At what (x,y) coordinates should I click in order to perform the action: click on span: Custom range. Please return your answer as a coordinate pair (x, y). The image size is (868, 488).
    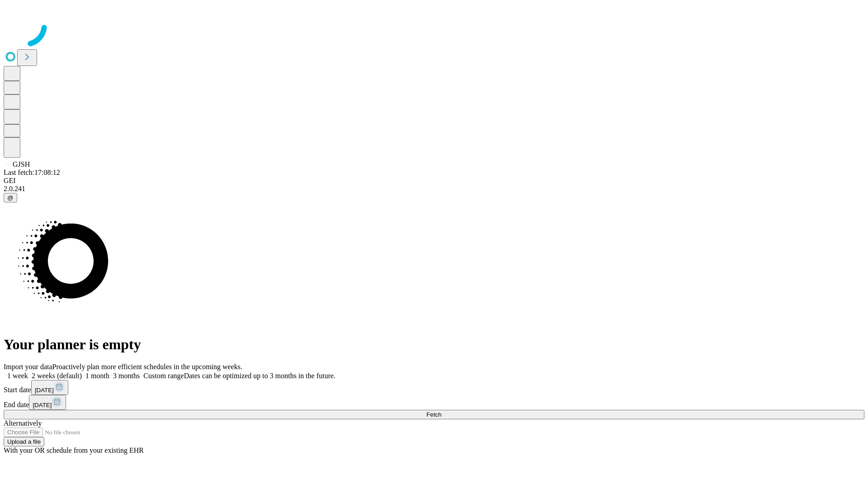
    Looking at the image, I should click on (163, 375).